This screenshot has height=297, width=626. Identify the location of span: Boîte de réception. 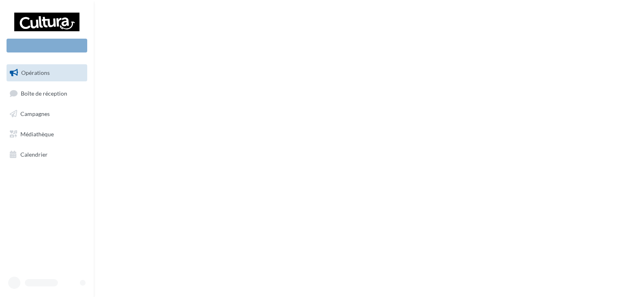
(44, 93).